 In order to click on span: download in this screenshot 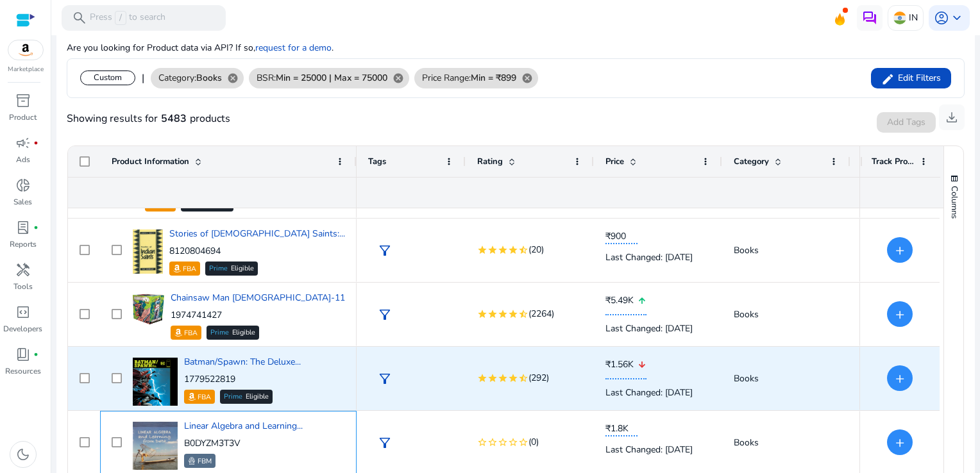, I will do `click(952, 117)`.